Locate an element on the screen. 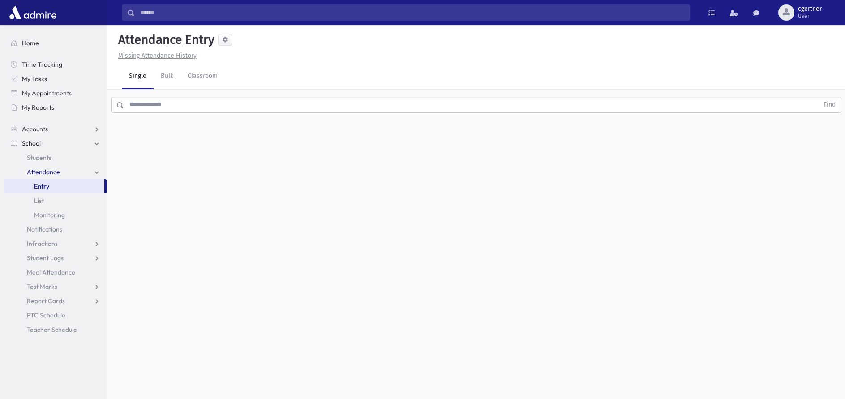 Image resolution: width=845 pixels, height=399 pixels. input: Search is located at coordinates (412, 13).